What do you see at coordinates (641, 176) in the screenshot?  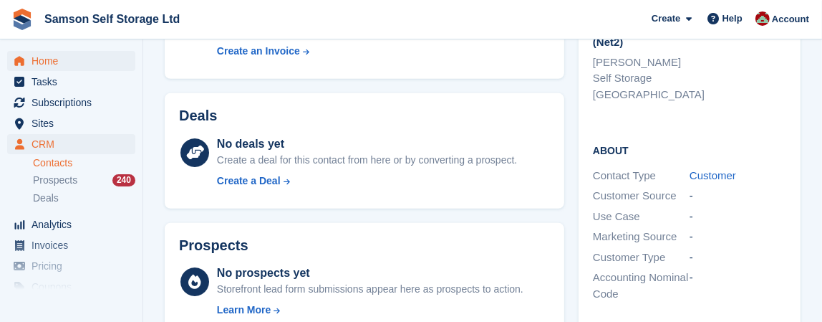 I see `div: Contact Type` at bounding box center [641, 176].